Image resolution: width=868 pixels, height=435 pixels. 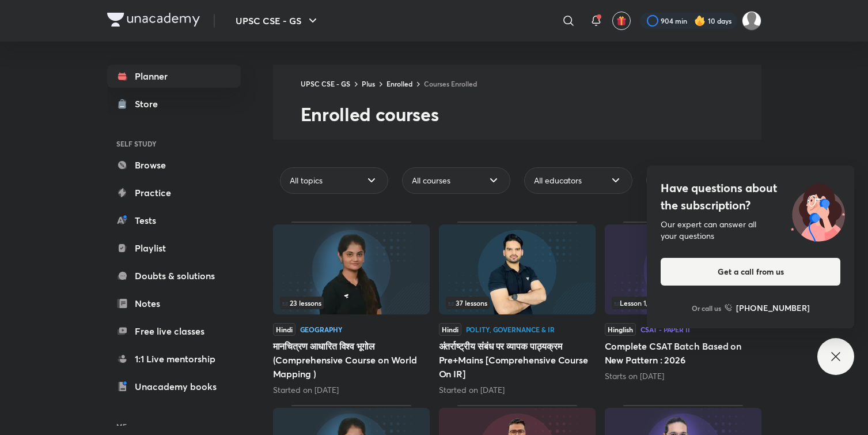 I want to click on a: Company Logo, so click(x=153, y=21).